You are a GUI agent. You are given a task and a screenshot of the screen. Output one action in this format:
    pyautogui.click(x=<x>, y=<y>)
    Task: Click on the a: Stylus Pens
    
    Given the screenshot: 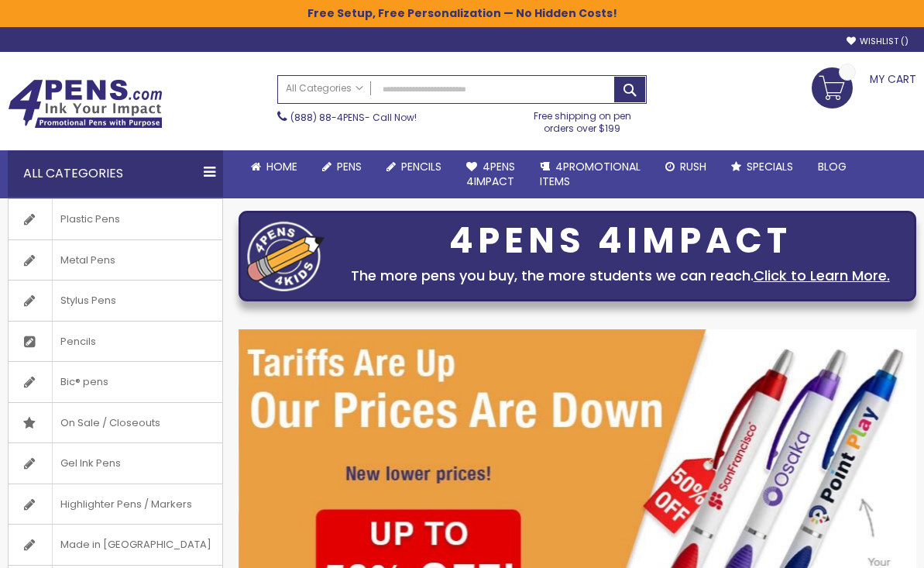 What is the action you would take?
    pyautogui.click(x=115, y=301)
    